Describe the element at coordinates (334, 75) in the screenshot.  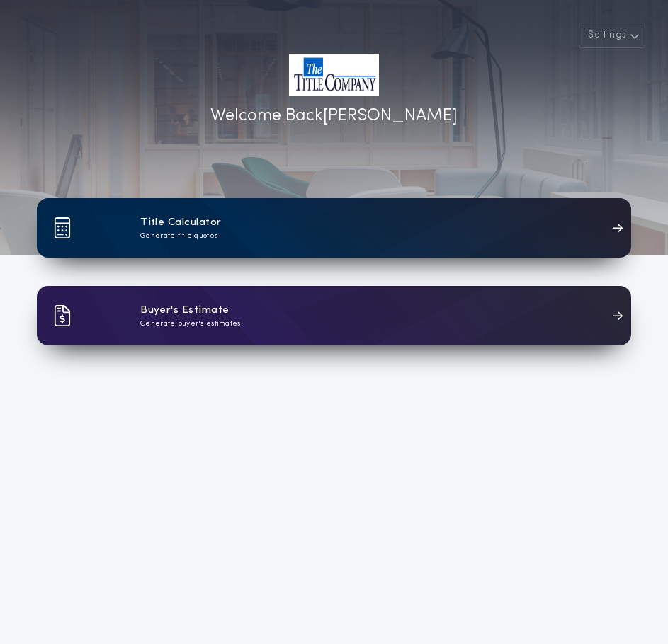
I see `img: account-logo` at that location.